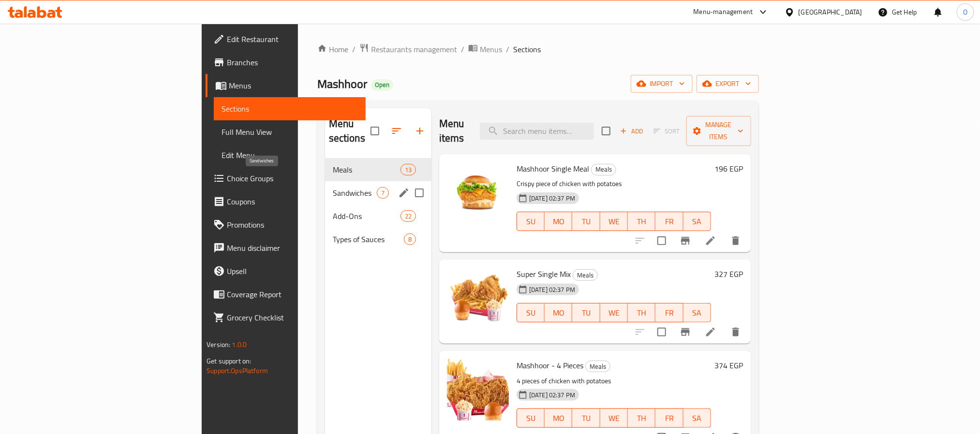 This screenshot has height=434, width=980. What do you see at coordinates (544, 274) in the screenshot?
I see `span: Super Single Mix` at bounding box center [544, 274].